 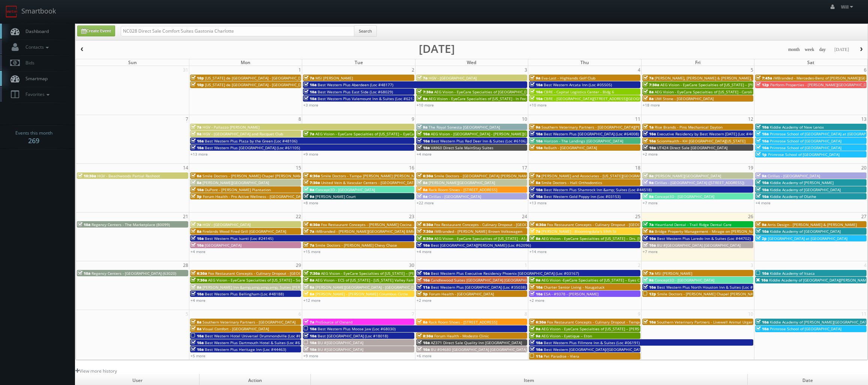 I want to click on a: +7 more, so click(x=650, y=203).